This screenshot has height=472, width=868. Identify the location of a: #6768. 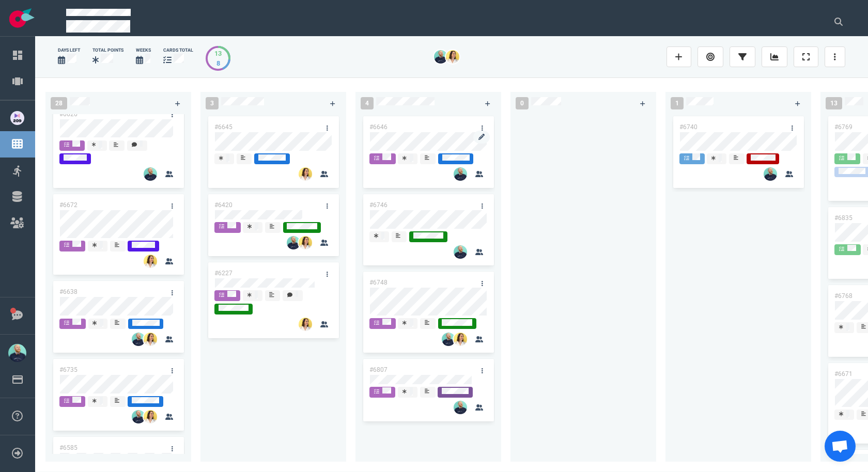
(843, 296).